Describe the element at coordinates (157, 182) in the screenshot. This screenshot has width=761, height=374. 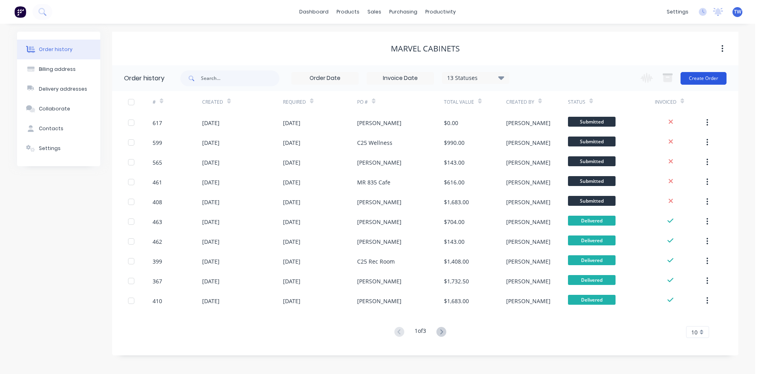
I see `div: 461` at that location.